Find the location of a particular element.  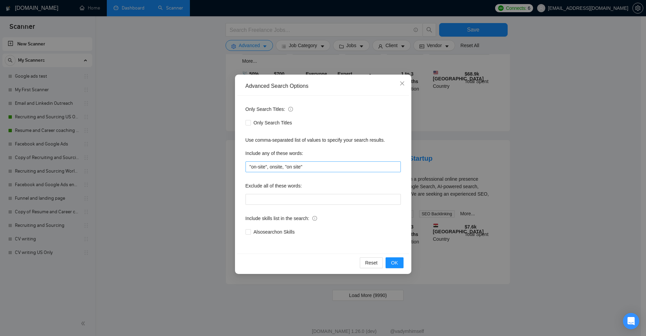

div: Use comma-separated list of values to specify your search results. is located at coordinates (323, 140).